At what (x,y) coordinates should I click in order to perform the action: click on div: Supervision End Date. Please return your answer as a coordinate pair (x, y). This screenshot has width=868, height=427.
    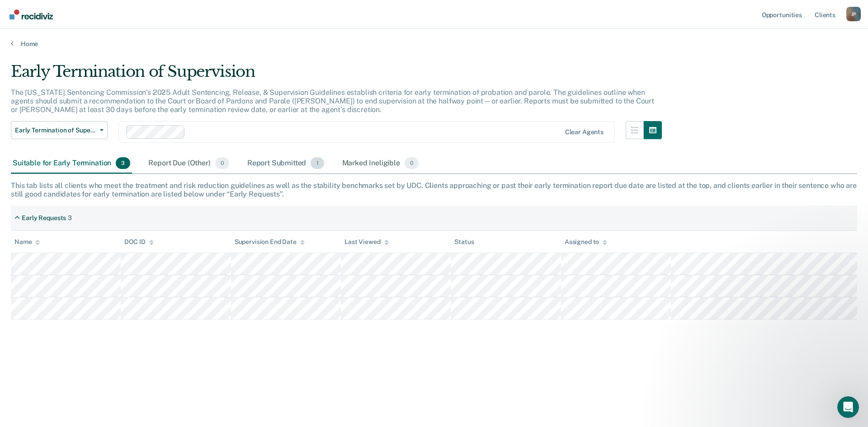
    Looking at the image, I should click on (269, 242).